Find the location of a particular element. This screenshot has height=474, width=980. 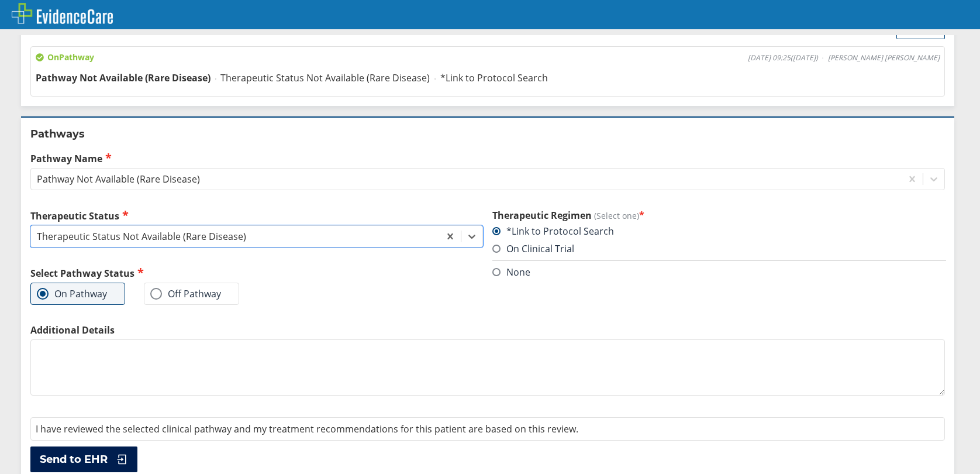

label: Off Pathway is located at coordinates (185, 293).